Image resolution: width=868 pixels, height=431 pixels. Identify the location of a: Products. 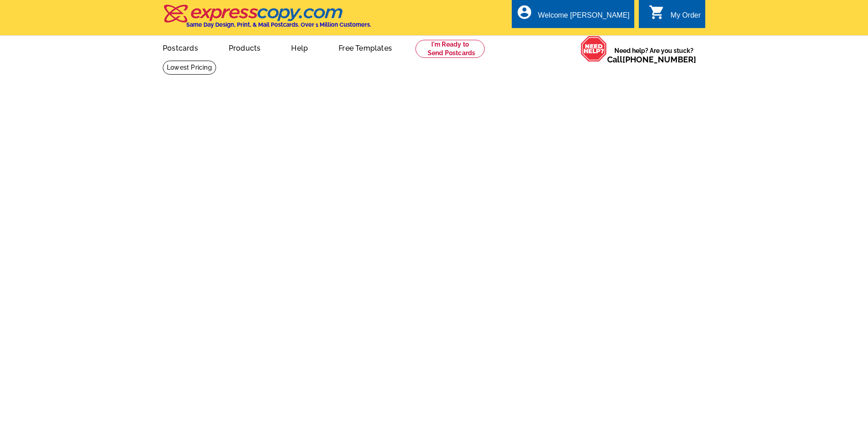
(245, 47).